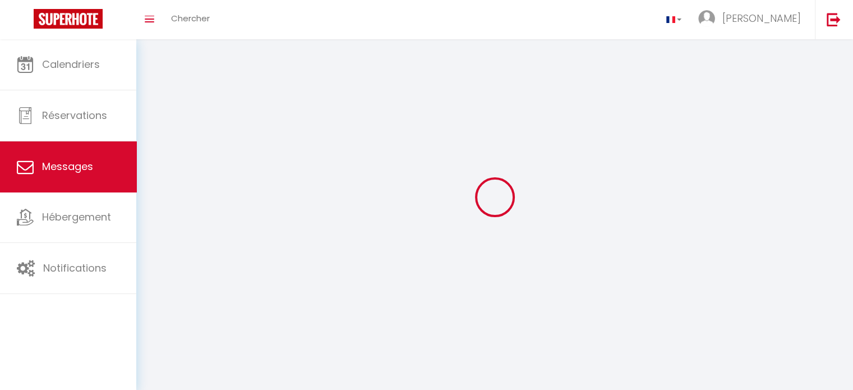  What do you see at coordinates (68, 19) in the screenshot?
I see `img: Super Booking` at bounding box center [68, 19].